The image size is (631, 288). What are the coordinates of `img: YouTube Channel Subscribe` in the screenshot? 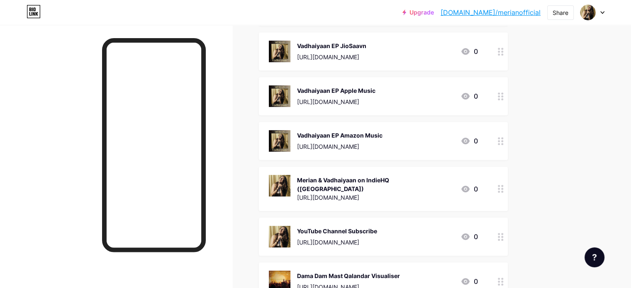 It's located at (279, 237).